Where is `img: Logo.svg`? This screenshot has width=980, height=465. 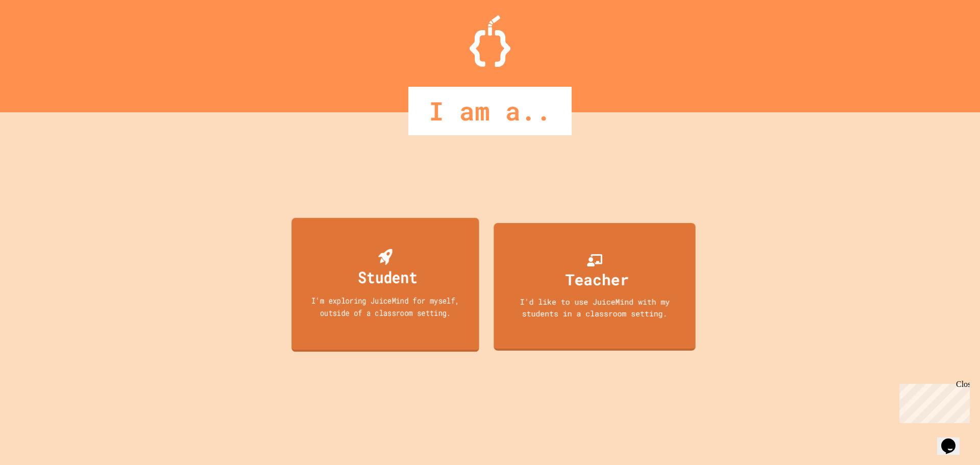 img: Logo.svg is located at coordinates (490, 41).